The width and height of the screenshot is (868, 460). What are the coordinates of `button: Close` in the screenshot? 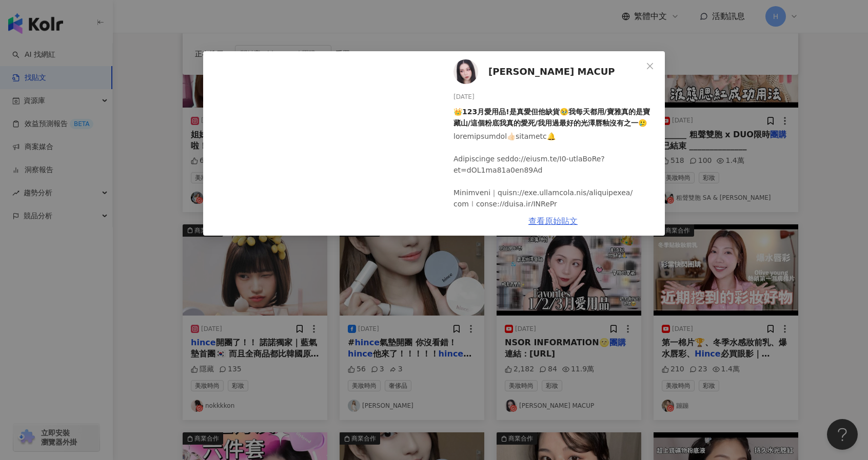 It's located at (650, 67).